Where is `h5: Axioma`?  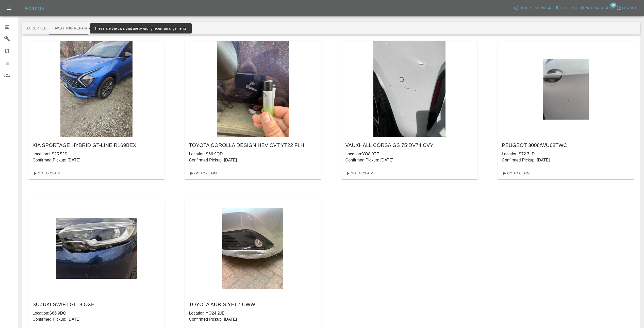 h5: Axioma is located at coordinates (35, 8).